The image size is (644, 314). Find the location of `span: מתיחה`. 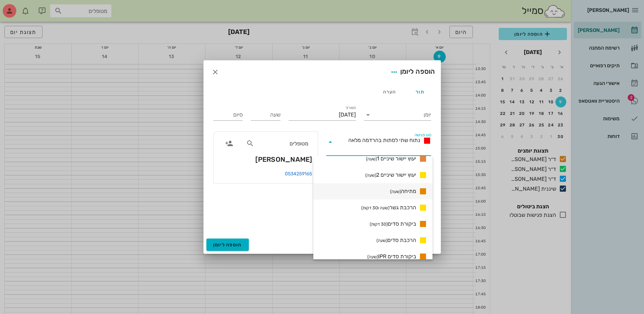

span: מתיחה is located at coordinates (403, 191).